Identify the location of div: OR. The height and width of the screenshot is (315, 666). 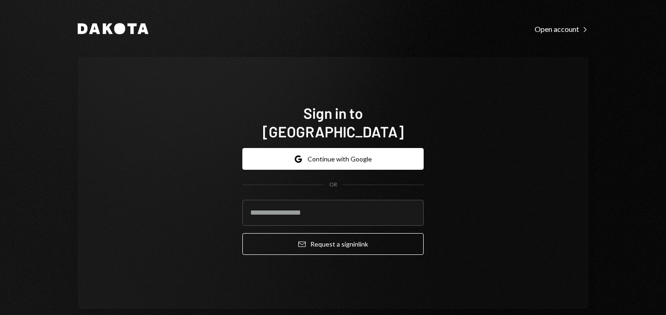
(333, 184).